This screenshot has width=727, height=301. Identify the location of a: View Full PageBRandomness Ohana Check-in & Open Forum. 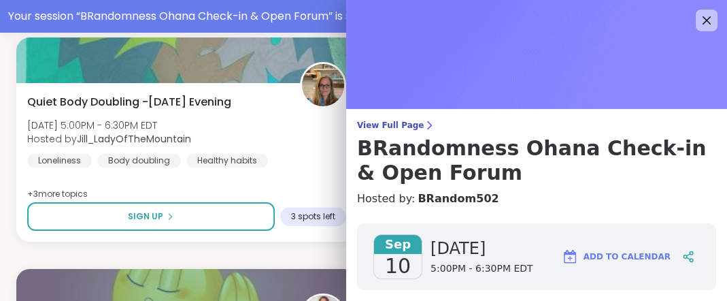
(537, 152).